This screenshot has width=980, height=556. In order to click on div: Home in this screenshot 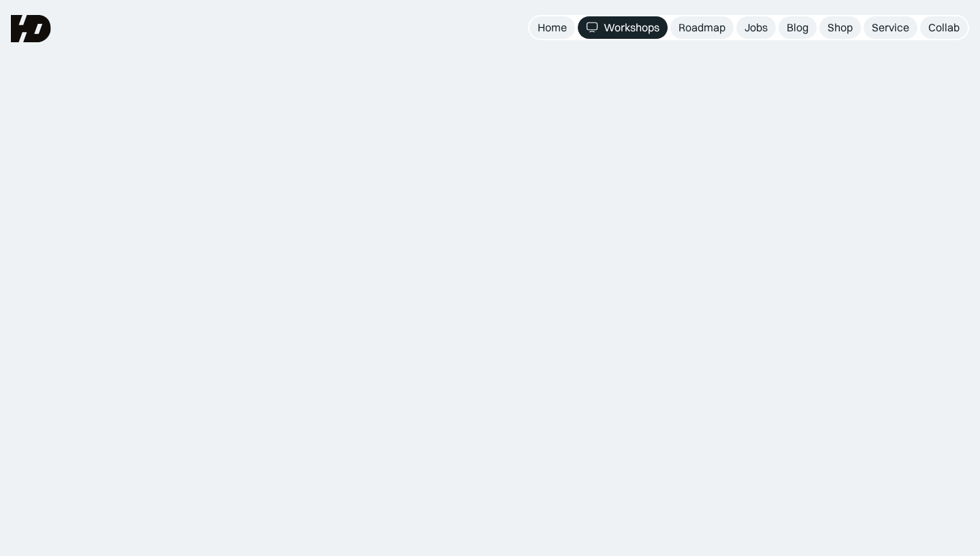, I will do `click(552, 28)`.